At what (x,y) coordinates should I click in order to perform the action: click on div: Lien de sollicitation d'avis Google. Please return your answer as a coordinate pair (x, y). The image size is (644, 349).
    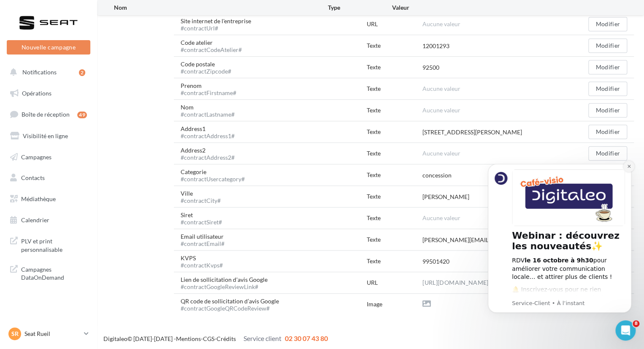
    Looking at the image, I should click on (228, 283).